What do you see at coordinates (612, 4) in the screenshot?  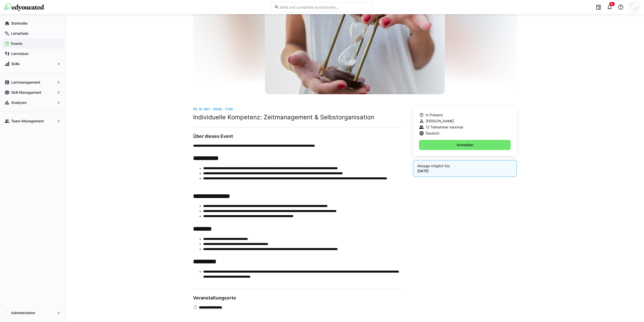 I see `span: 9+` at bounding box center [612, 4].